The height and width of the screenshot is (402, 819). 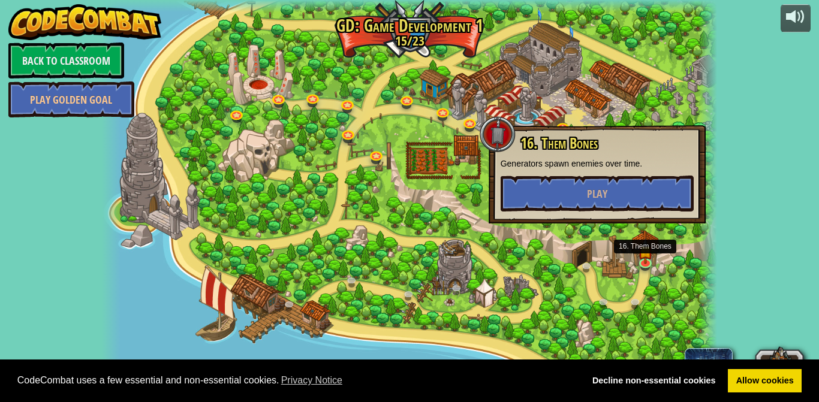 I want to click on span: CodeCombat uses a few essential and non-essential cookies., so click(x=296, y=381).